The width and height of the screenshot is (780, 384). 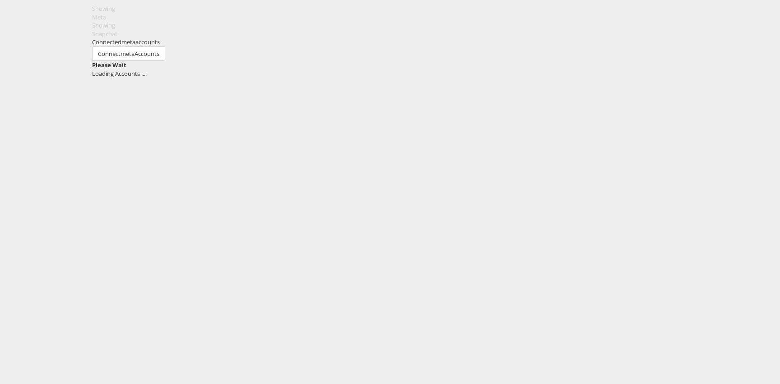 What do you see at coordinates (109, 65) in the screenshot?
I see `strong: Please Wait` at bounding box center [109, 65].